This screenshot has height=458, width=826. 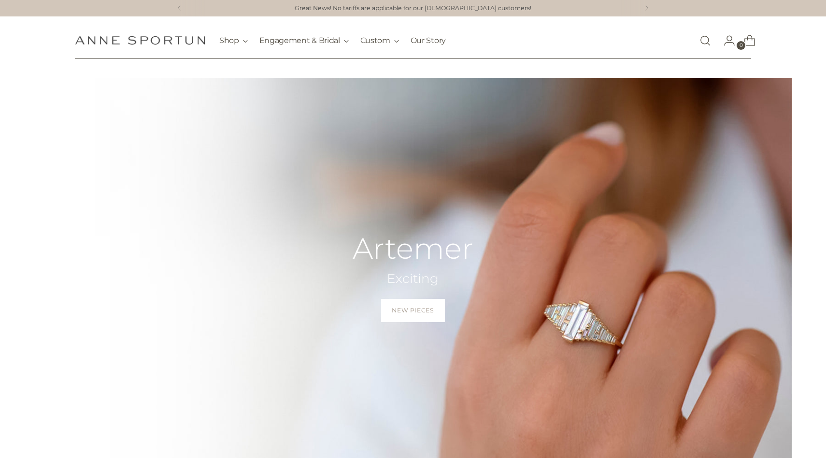 I want to click on a: Open search modal, so click(x=705, y=41).